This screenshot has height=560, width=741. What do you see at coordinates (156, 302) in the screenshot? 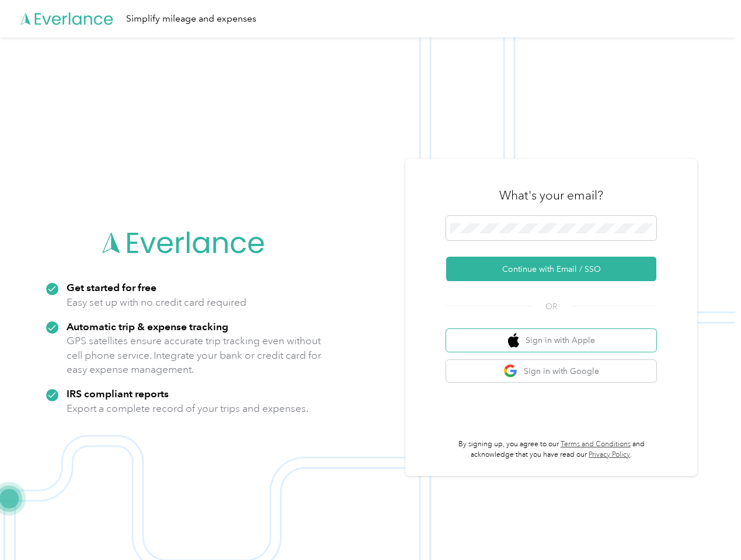
I see `p: Easy set up with no credit card required` at bounding box center [156, 302].